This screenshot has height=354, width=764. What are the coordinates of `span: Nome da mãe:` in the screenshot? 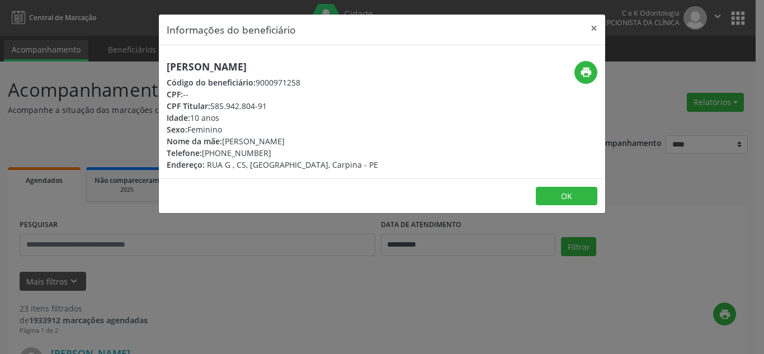 It's located at (194, 141).